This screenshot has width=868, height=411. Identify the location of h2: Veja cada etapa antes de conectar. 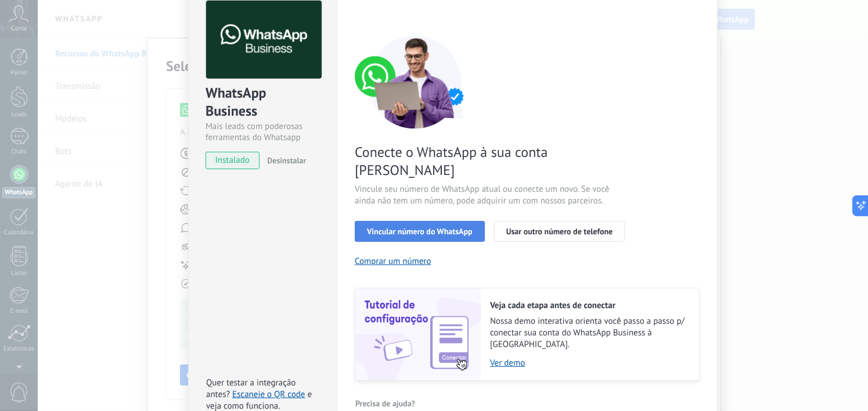
(589, 305).